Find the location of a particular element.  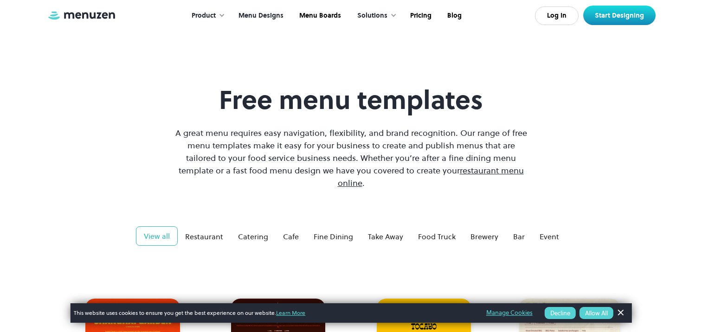

div: Event is located at coordinates (549, 237).